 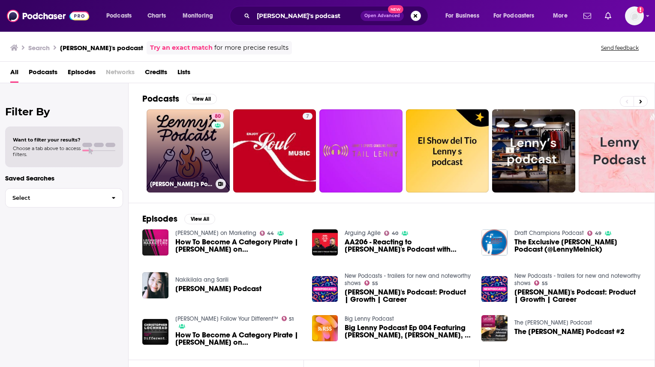 What do you see at coordinates (619, 48) in the screenshot?
I see `button: Send feedback` at bounding box center [619, 48].